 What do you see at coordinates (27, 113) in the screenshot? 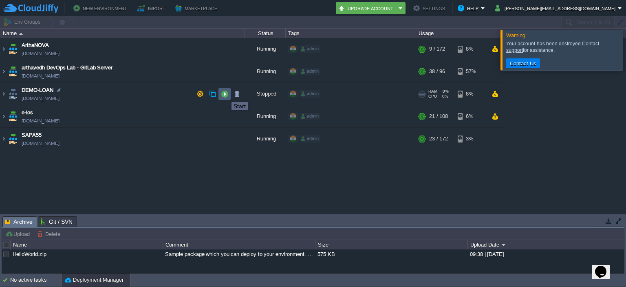
I see `span: e-los` at bounding box center [27, 113].